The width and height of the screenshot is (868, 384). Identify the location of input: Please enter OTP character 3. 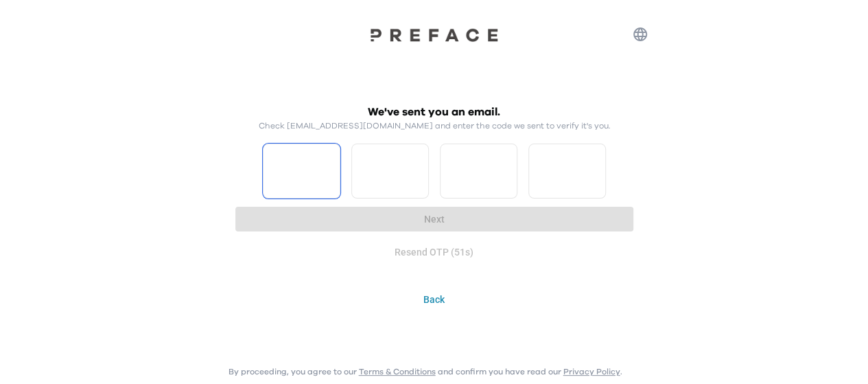
(478, 171).